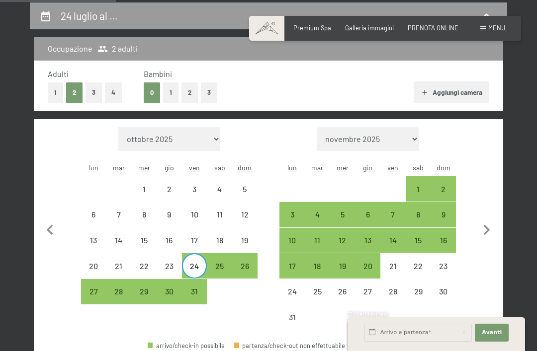 The height and width of the screenshot is (351, 537). What do you see at coordinates (393, 167) in the screenshot?
I see `abbr: venerdì` at bounding box center [393, 167].